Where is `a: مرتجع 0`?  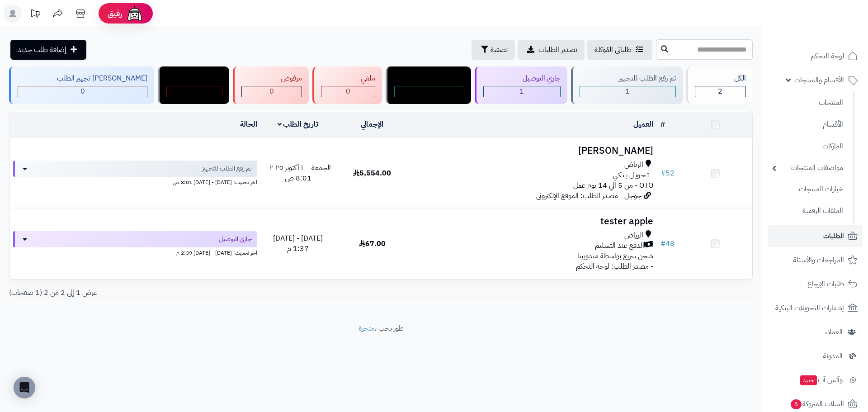
a: مرتجع 0 is located at coordinates (193, 85).